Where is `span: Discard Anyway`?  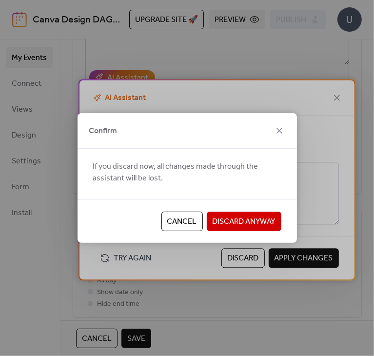 span: Discard Anyway is located at coordinates (244, 222).